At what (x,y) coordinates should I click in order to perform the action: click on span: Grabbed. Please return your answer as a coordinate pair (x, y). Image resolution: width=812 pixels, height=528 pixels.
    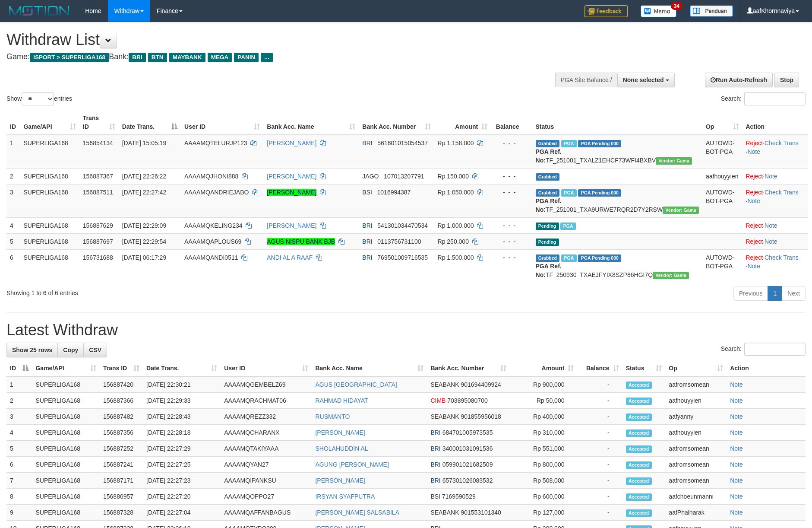
    Looking at the image, I should click on (548, 193).